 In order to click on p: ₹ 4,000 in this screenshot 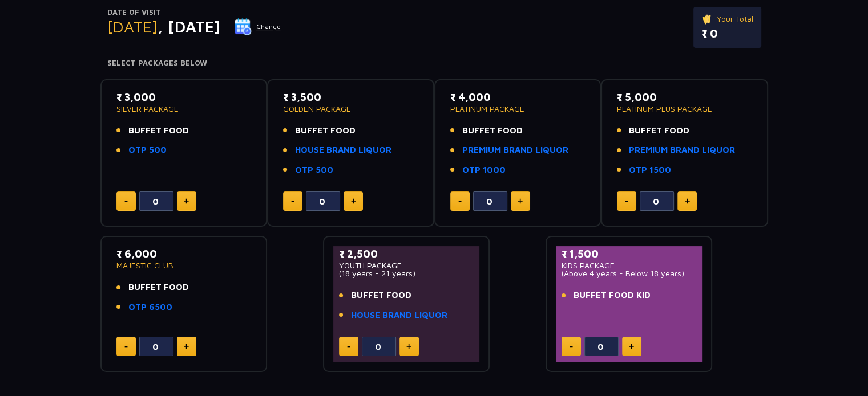, I will do `click(517, 97)`.